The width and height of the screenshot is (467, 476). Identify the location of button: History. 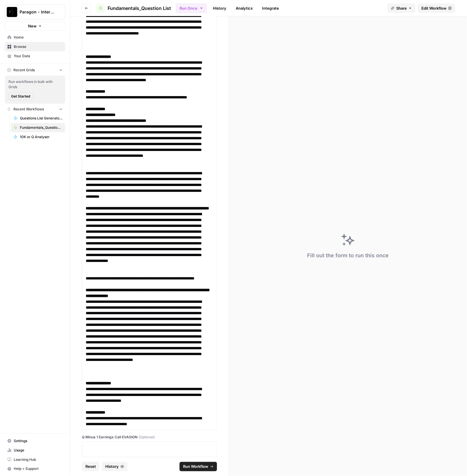
(115, 467).